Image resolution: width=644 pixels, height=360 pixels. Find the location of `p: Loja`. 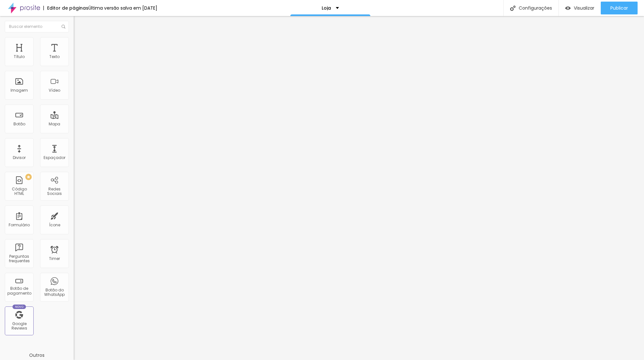

p: Loja is located at coordinates (326, 8).